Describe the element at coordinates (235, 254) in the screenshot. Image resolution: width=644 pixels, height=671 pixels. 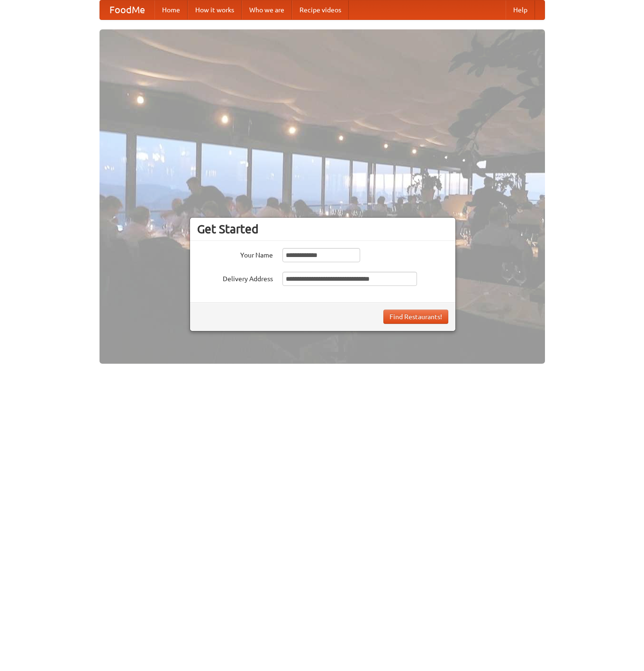
I see `label: Your Name` at that location.